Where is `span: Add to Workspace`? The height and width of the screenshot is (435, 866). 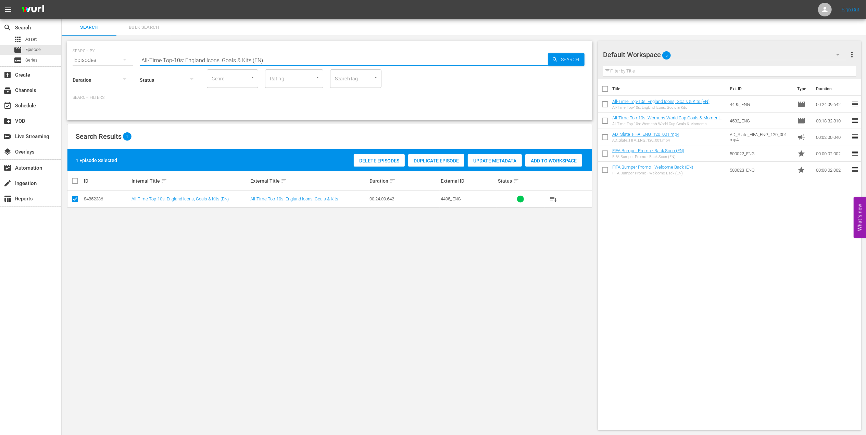 span: Add to Workspace is located at coordinates (554, 161).